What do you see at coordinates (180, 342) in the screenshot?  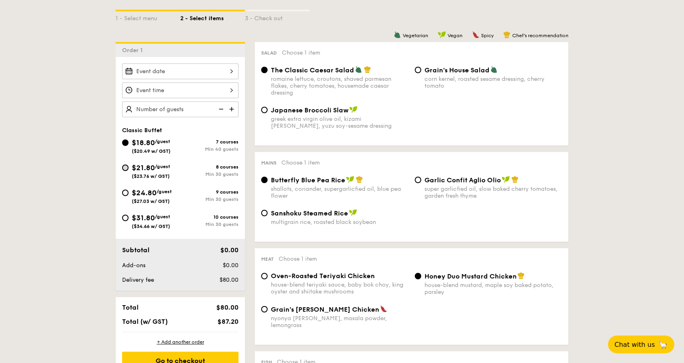 I see `div: + Add another order` at bounding box center [180, 342].